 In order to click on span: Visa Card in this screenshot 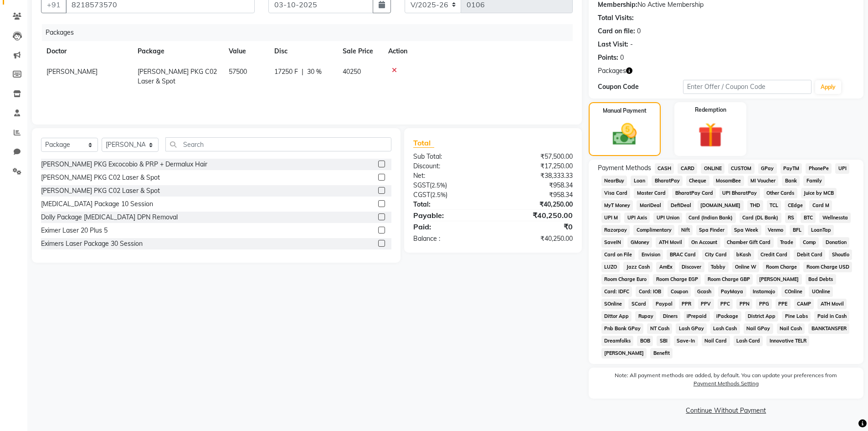, I will do `click(616, 193)`.